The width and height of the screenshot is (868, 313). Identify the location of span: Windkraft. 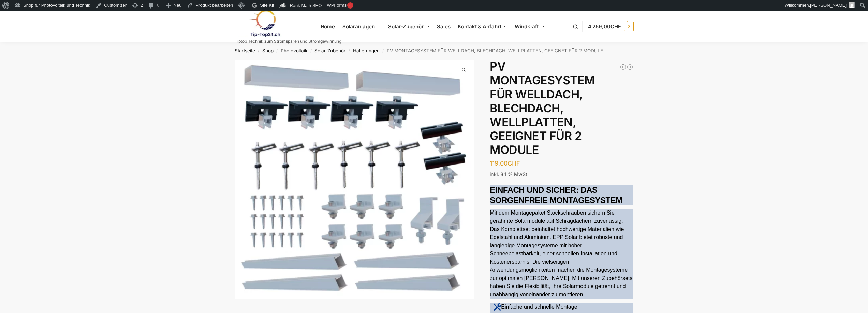
(527, 27).